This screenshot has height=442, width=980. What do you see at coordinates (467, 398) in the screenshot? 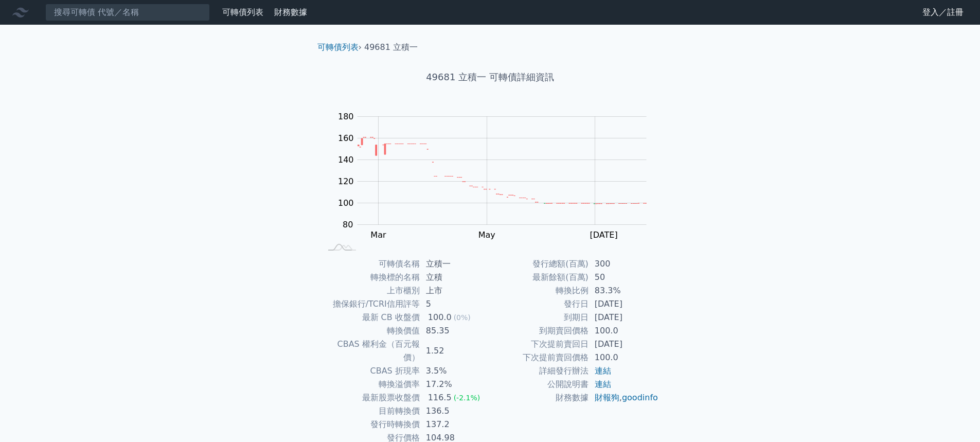
I see `span: (-2.1%)` at bounding box center [467, 398].